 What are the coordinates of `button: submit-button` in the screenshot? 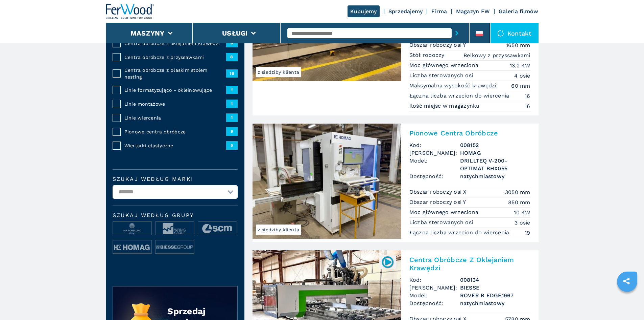 It's located at (457, 33).